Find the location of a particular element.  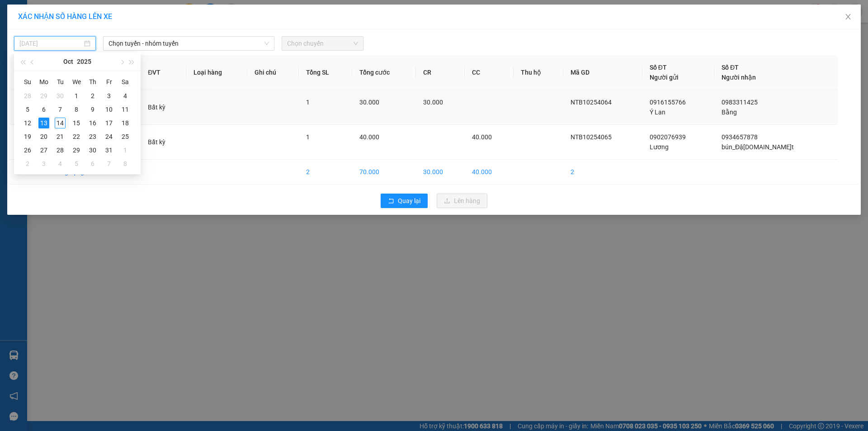

td: 2025-10-19 is located at coordinates (28, 136).